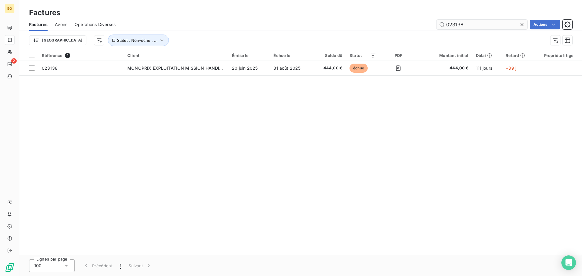  I want to click on div: Propriété litige, so click(559, 55).